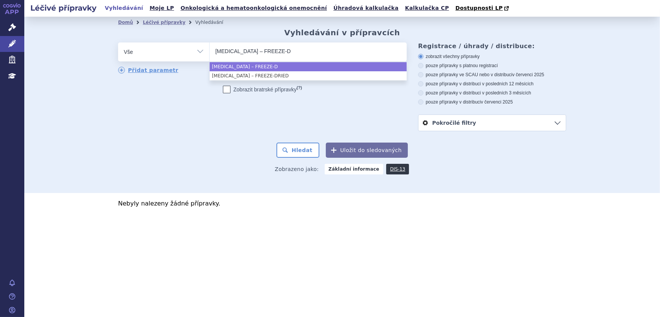  Describe the element at coordinates (164, 22) in the screenshot. I see `a: Léčivé přípravky` at that location.